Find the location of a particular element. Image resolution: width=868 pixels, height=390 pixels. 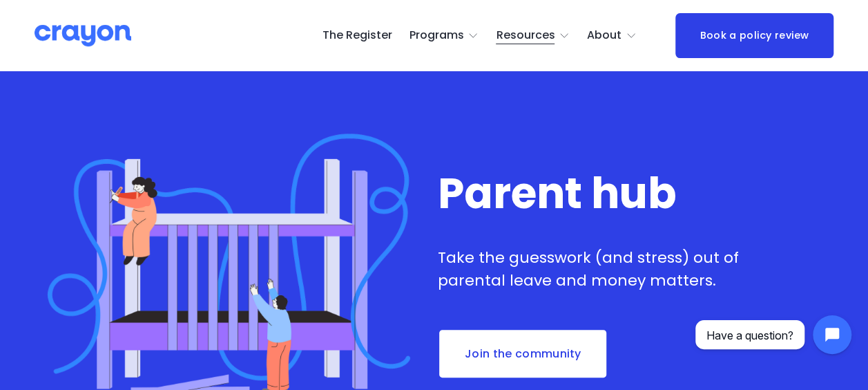

img: Crayon is located at coordinates (83, 35).